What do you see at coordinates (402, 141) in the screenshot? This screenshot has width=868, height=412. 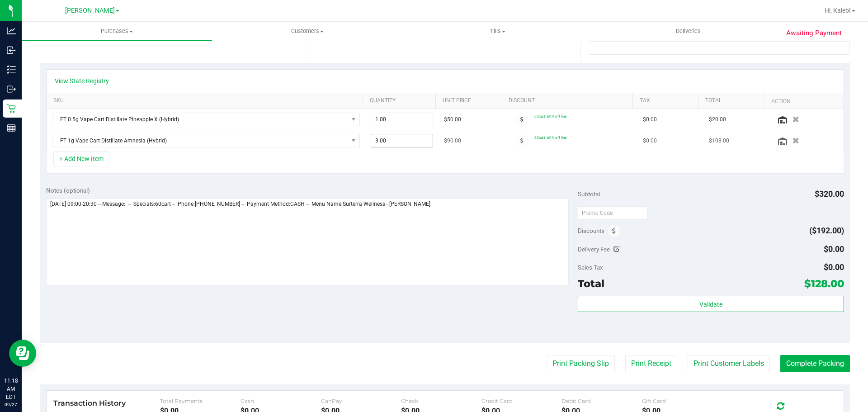 I see `input: 3.00` at bounding box center [402, 141].